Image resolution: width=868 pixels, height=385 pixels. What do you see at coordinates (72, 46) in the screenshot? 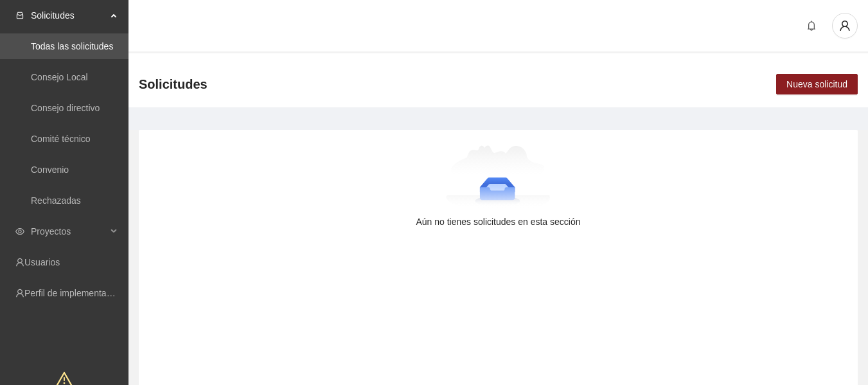
I see `a: Todas las solicitudes` at bounding box center [72, 46].